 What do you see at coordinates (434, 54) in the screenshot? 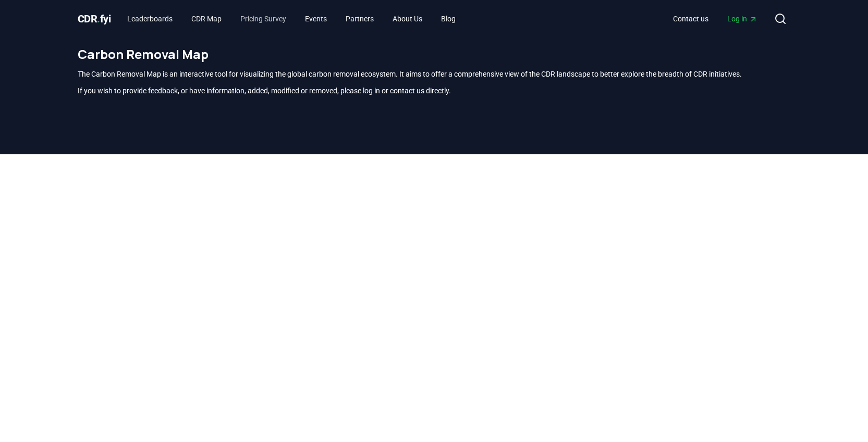
I see `h1: Carbon Removal Map` at bounding box center [434, 54].